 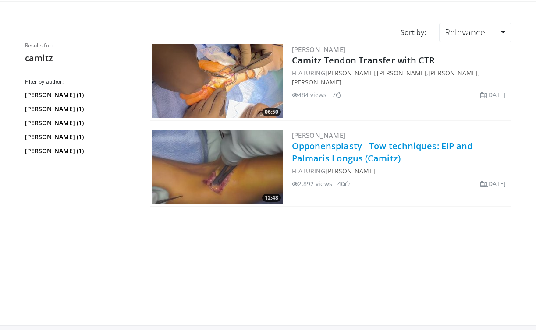 What do you see at coordinates (413, 32) in the screenshot?
I see `div: Sort by:` at bounding box center [413, 32].